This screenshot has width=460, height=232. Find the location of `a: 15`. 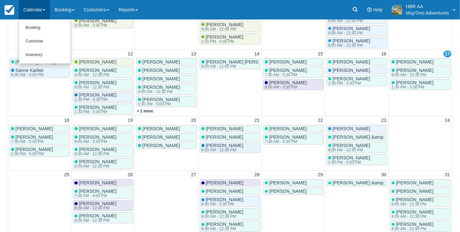

a: 15 is located at coordinates (320, 54).